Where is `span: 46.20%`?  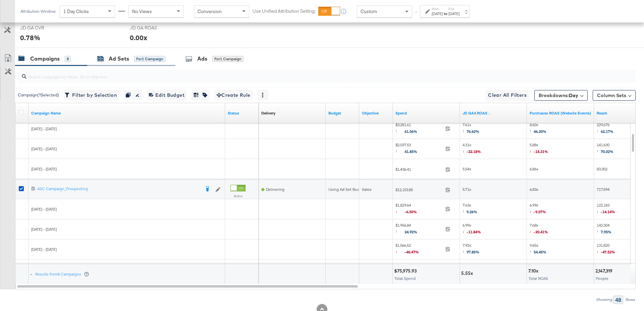
span: 46.20% is located at coordinates (540, 131).